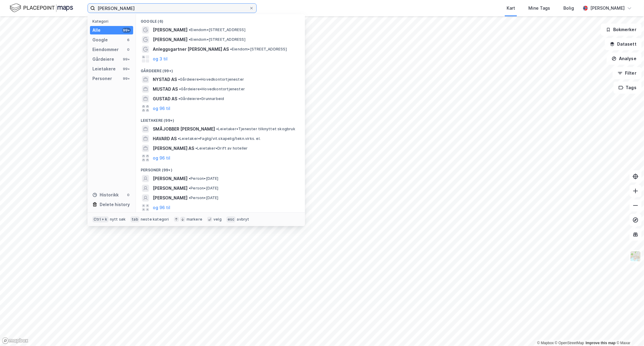  Describe the element at coordinates (100, 40) in the screenshot. I see `div: Google` at that location.